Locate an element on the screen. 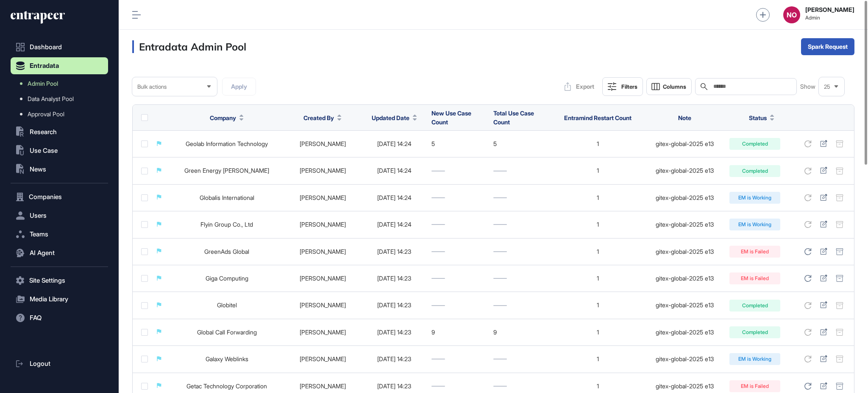 Image resolution: width=868 pixels, height=393 pixels. span: Admin Pool is located at coordinates (43, 83).